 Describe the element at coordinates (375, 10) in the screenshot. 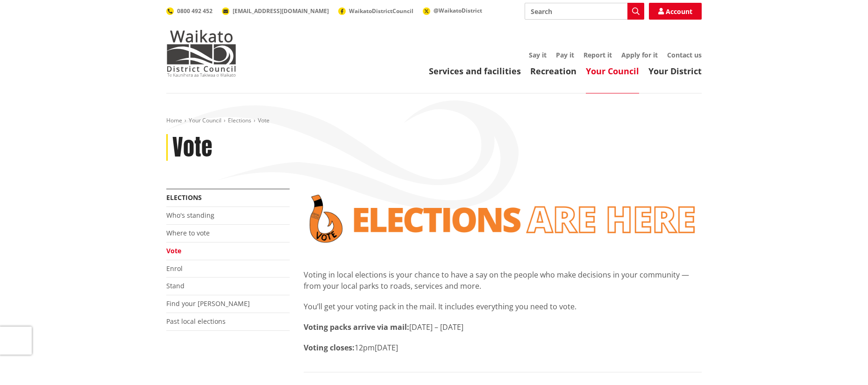

I see `a: WaikatoDistrictCouncil` at that location.